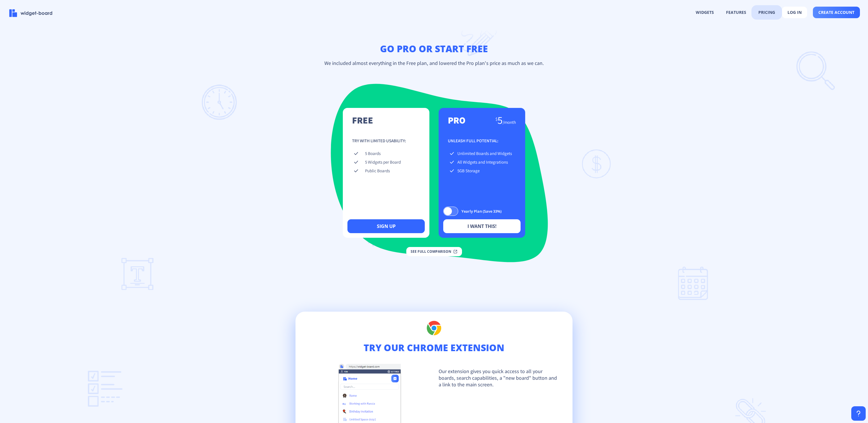 The height and width of the screenshot is (423, 868). I want to click on td: Public Boards, so click(392, 171).